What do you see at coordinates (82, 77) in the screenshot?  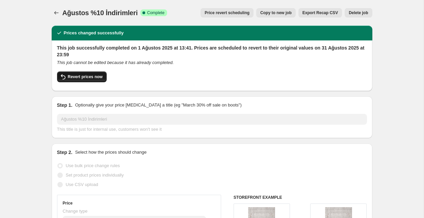 I see `button: Revert prices now` at bounding box center [82, 77].